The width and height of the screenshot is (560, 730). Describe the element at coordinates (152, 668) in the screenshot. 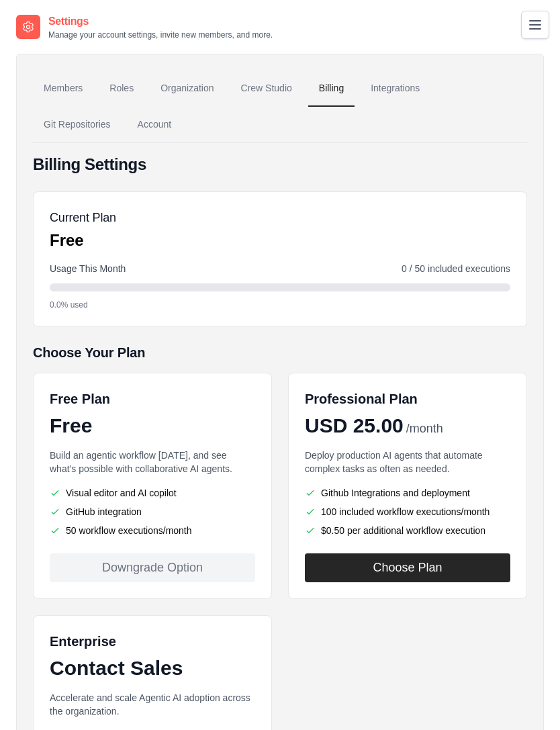

I see `div: Contact Sales` at that location.